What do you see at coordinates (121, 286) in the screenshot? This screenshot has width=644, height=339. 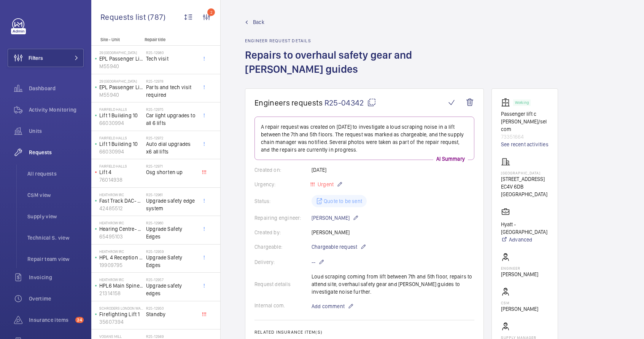 I see `p: HPL6 Main Spine GYM (3FLR)` at bounding box center [121, 286].